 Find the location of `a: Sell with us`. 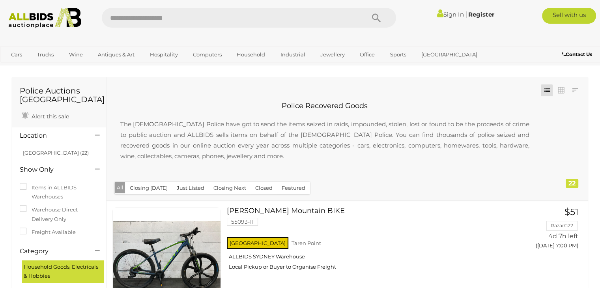

a: Sell with us is located at coordinates (569, 16).